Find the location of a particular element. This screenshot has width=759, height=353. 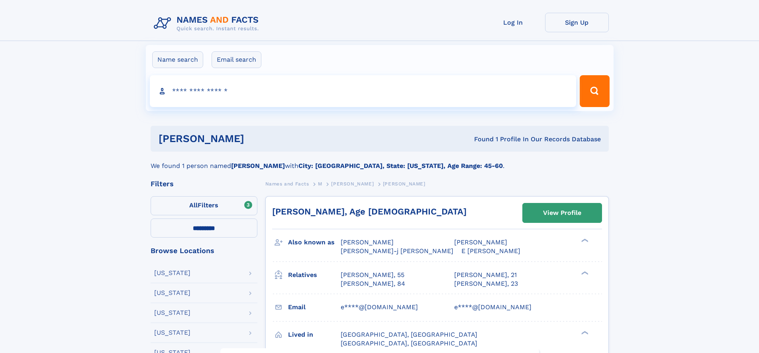

span: M is located at coordinates (320, 184).